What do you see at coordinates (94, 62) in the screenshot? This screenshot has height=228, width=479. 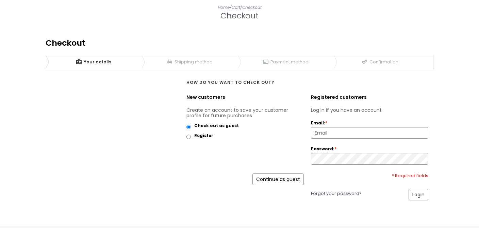 I see `a: 1Your details` at bounding box center [94, 62].